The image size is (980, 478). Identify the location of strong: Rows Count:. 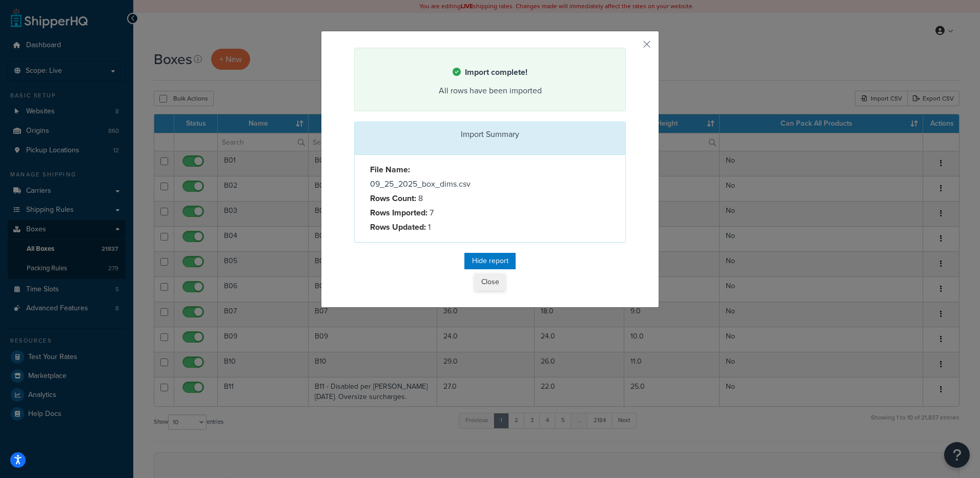
(393, 198).